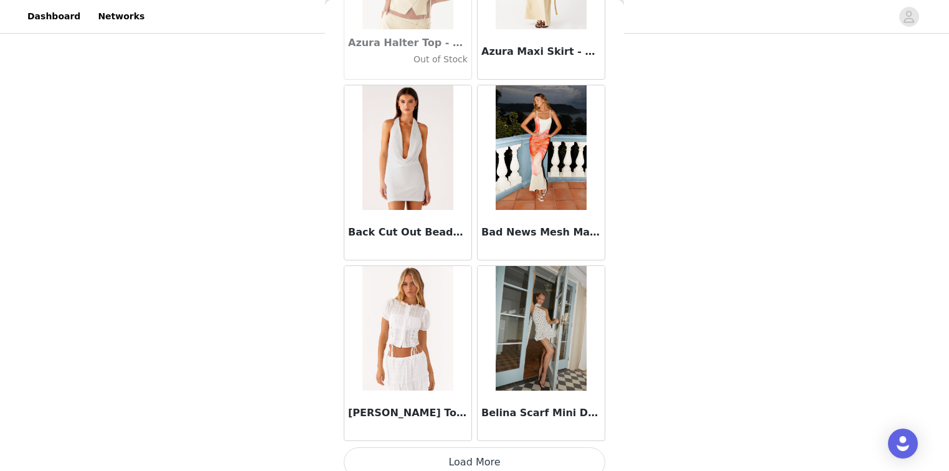  What do you see at coordinates (54, 16) in the screenshot?
I see `a: Dashboard` at bounding box center [54, 16].